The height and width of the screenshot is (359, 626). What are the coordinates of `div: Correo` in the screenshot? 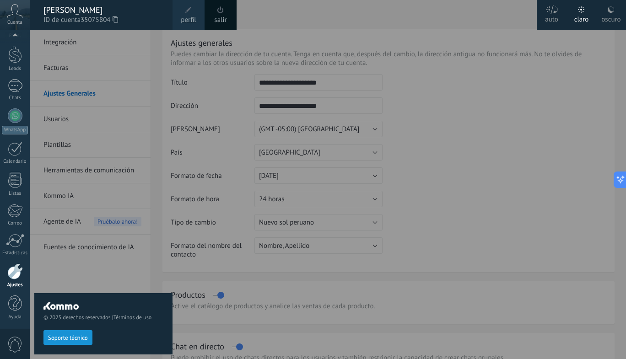 It's located at (15, 223).